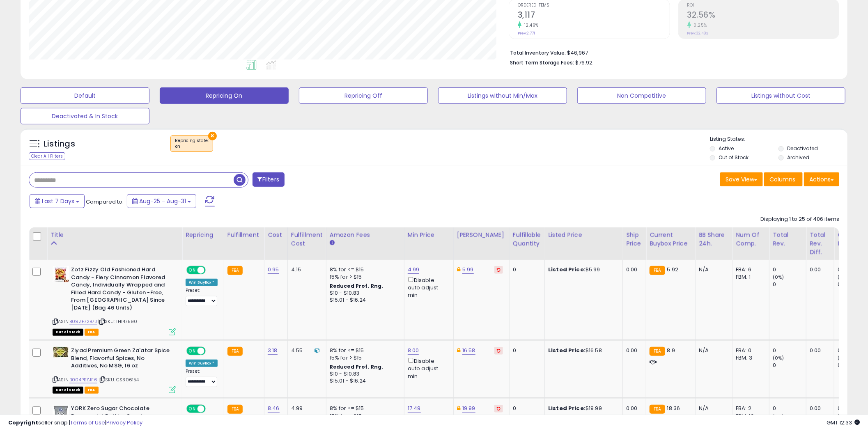  Describe the element at coordinates (527, 33) in the screenshot. I see `small: Prev: 2,771` at that location.